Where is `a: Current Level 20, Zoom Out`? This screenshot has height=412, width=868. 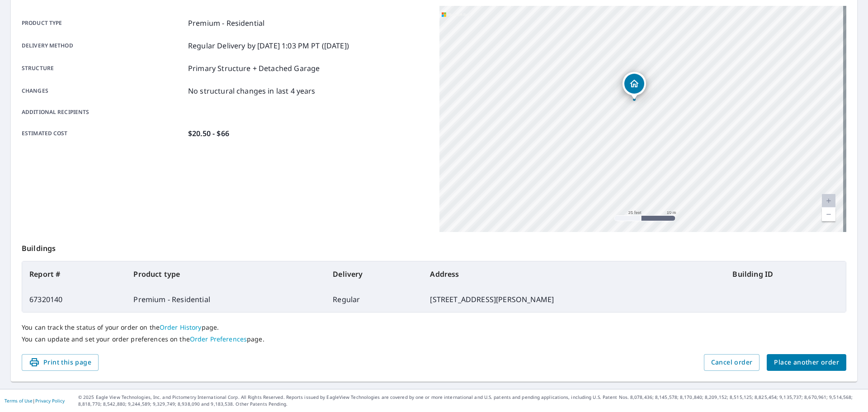
a: Current Level 20, Zoom Out is located at coordinates (828, 214).